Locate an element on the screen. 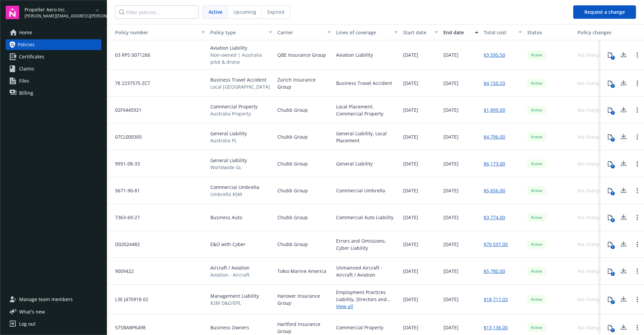  a: Manage team members is located at coordinates (53, 299).